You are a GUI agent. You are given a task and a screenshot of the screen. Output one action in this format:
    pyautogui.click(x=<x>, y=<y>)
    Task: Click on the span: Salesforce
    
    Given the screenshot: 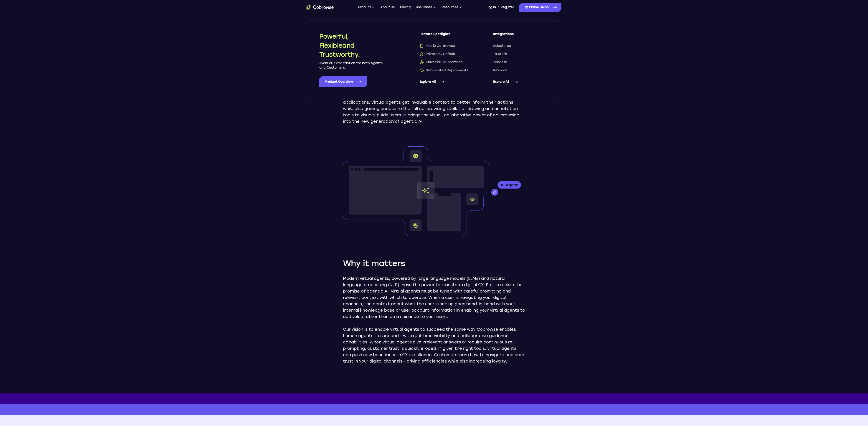 What is the action you would take?
    pyautogui.click(x=502, y=46)
    